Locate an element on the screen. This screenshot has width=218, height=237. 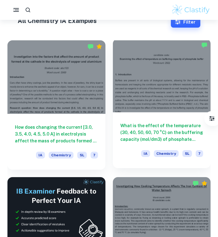
a: Clastify logo is located at coordinates (191, 10).